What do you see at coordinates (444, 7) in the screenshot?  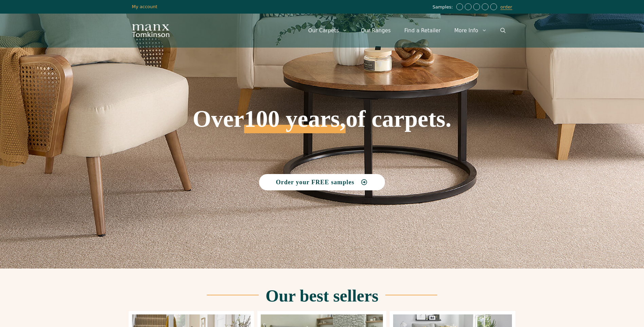 I see `span: Samples:` at bounding box center [444, 7].